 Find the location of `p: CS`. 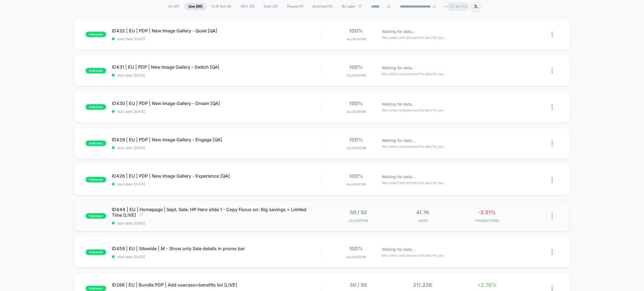

p: CS is located at coordinates (452, 6).